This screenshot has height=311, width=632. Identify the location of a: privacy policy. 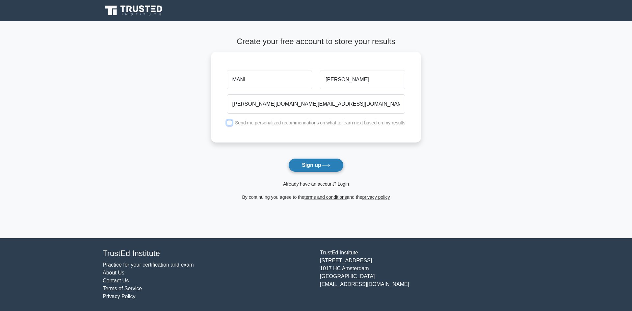
(376, 197).